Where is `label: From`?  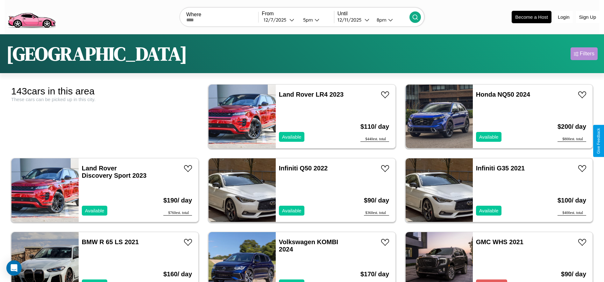
label: From is located at coordinates (298, 14).